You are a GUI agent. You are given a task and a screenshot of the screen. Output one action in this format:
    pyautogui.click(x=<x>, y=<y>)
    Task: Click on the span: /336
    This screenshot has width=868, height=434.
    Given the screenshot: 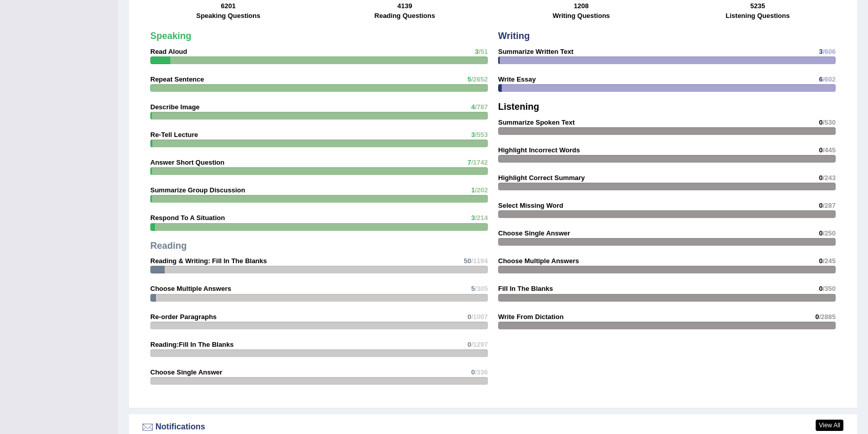 What is the action you would take?
    pyautogui.click(x=482, y=371)
    